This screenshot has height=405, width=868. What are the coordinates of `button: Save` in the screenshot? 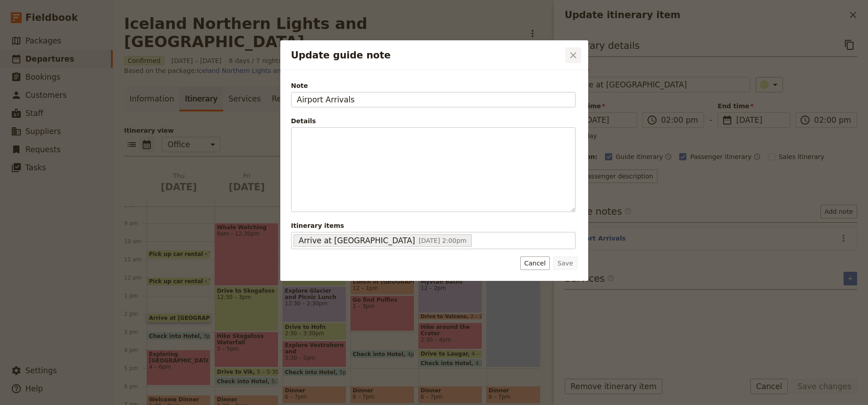 It's located at (565, 263).